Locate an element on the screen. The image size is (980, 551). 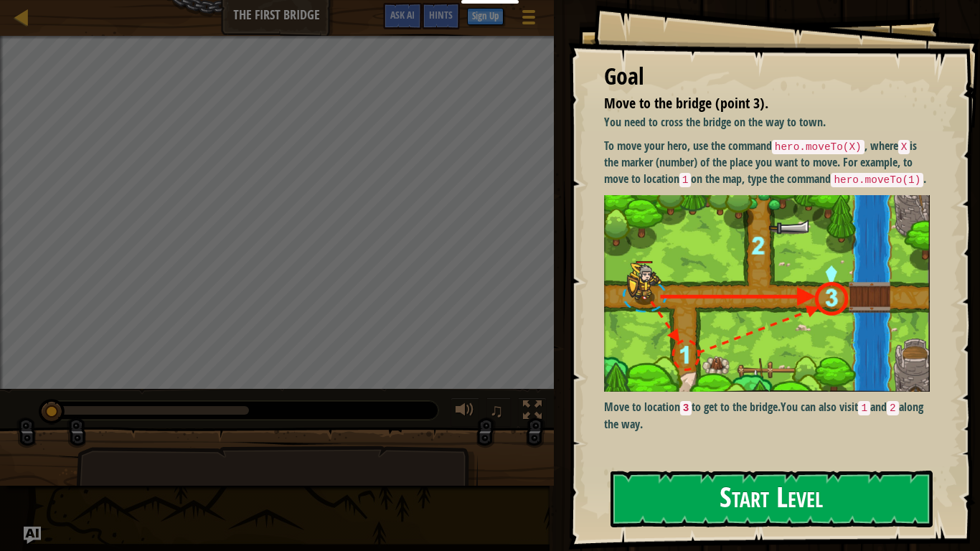
p: You can also visit and along the way. is located at coordinates (767, 416).